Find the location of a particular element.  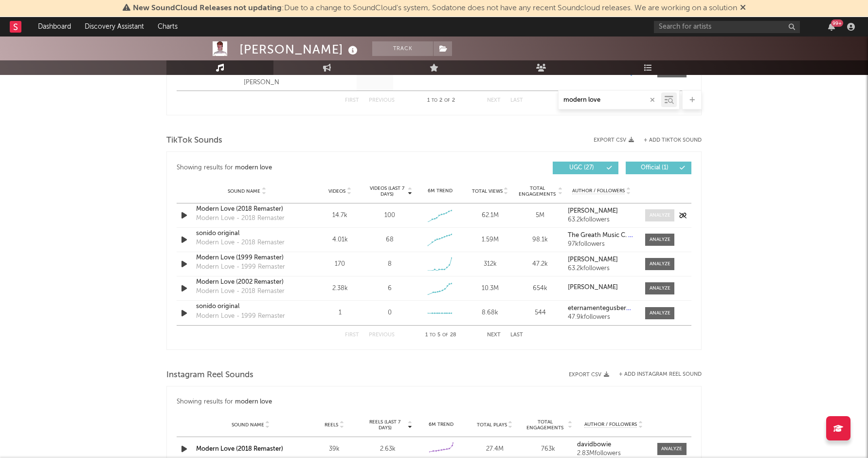

div: 0 is located at coordinates (390, 313).